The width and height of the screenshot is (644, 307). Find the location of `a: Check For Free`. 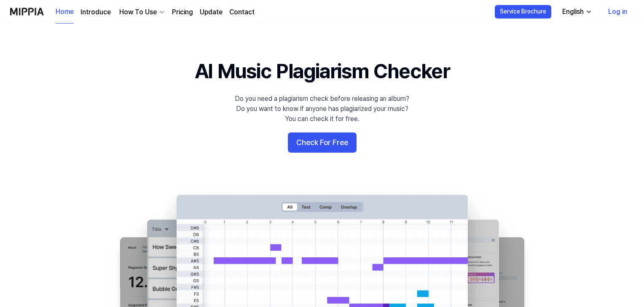

a: Check For Free is located at coordinates (322, 142).